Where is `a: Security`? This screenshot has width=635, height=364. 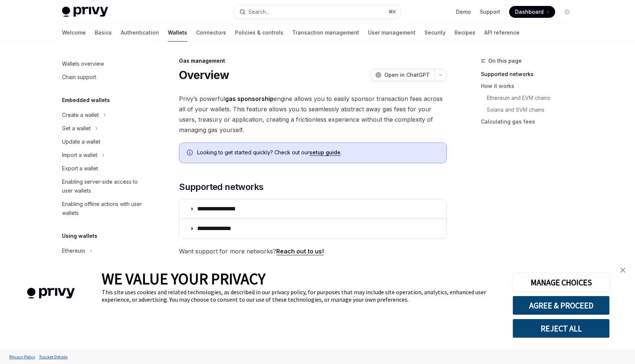
a: Security is located at coordinates (435, 33).